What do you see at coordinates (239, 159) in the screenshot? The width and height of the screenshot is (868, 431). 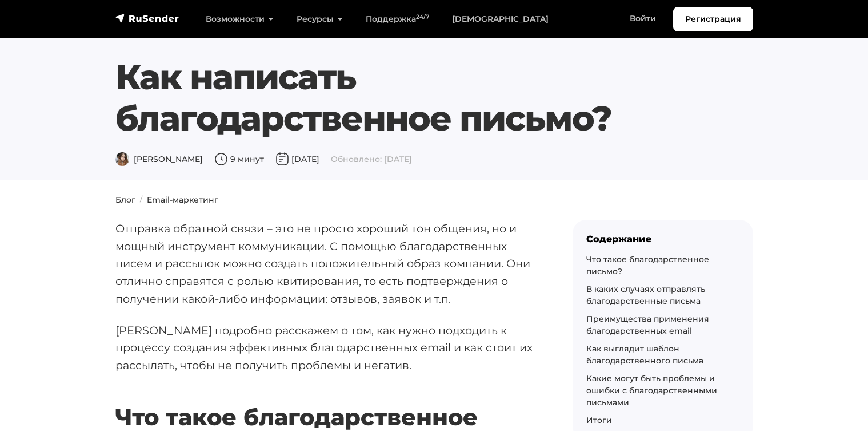 I see `span: 9 минут` at bounding box center [239, 159].